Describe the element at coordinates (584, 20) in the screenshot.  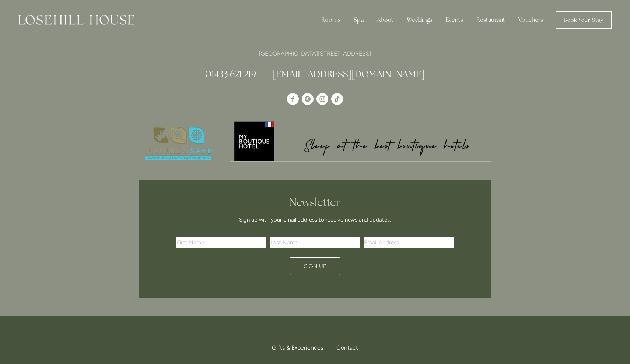
I see `a: Book Your Stay` at that location.